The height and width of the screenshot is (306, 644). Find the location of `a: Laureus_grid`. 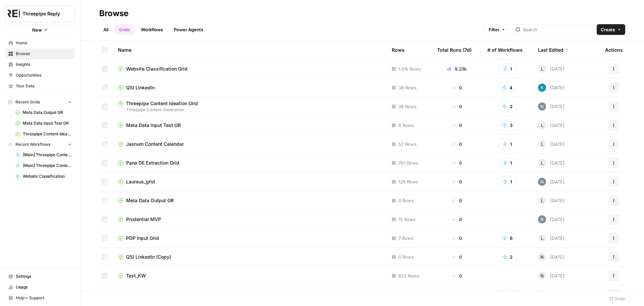

a: Laureus_grid is located at coordinates (250, 182).